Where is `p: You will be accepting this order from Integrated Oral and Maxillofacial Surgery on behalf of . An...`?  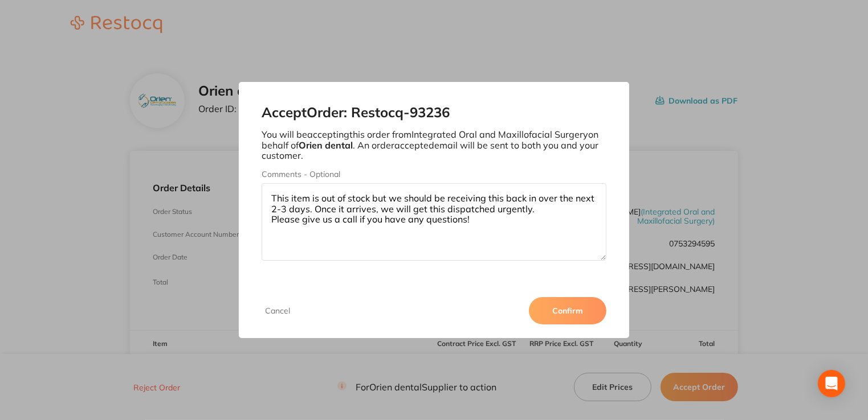 p: You will be accepting this order from Integrated Oral and Maxillofacial Surgery on behalf of . An... is located at coordinates (434, 145).